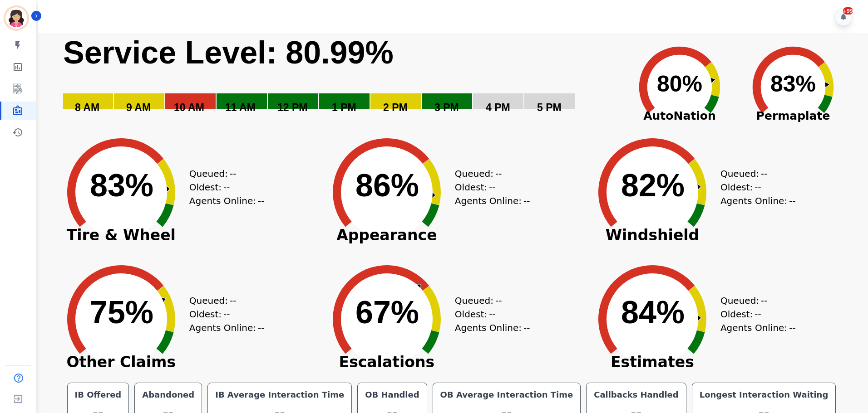 The height and width of the screenshot is (413, 868). What do you see at coordinates (636, 395) in the screenshot?
I see `div: Callbacks Handled` at bounding box center [636, 395].